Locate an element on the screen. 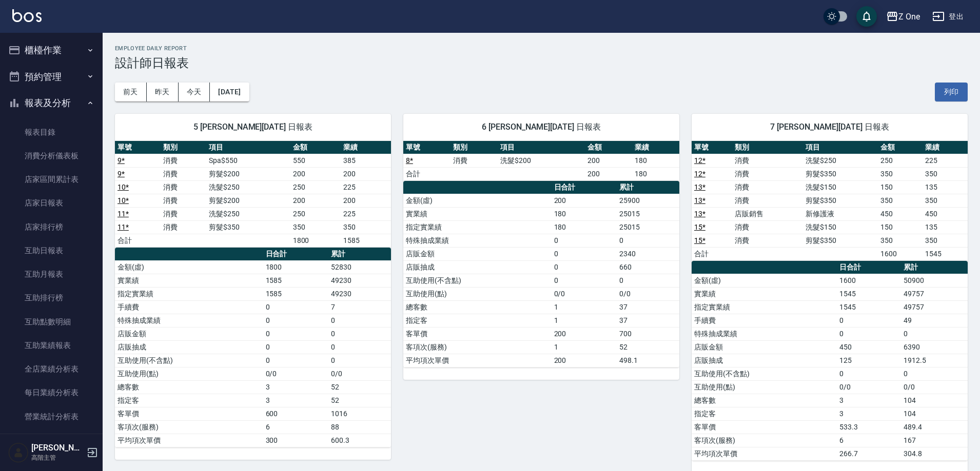 This screenshot has width=980, height=471. a: 店家區間累計表 is located at coordinates (52, 179).